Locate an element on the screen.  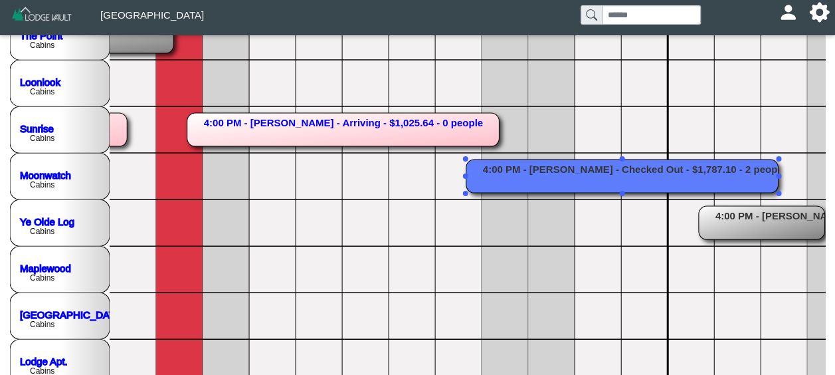
a: Ye Olde Log is located at coordinates (47, 221).